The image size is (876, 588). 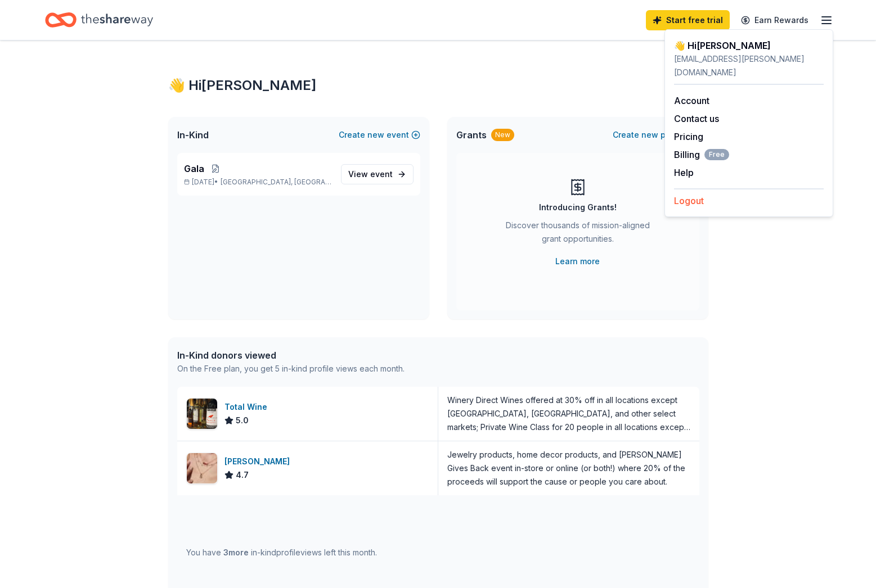 What do you see at coordinates (236, 552) in the screenshot?
I see `span: 3 more` at bounding box center [236, 552].